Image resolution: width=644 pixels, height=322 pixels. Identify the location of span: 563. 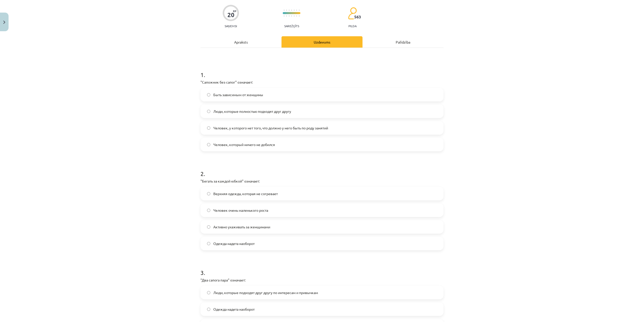
(358, 17).